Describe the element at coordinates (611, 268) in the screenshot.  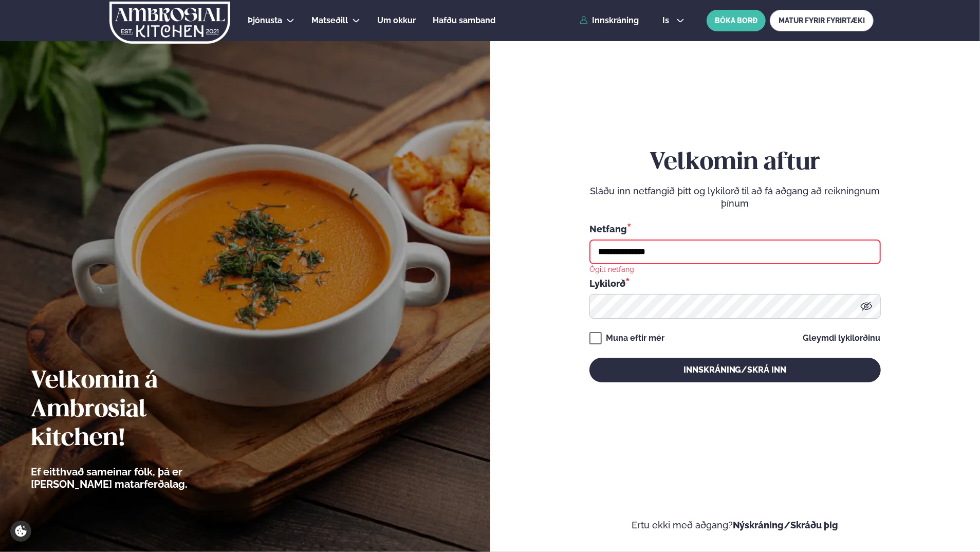
I see `div: Ógilt netfang` at that location.